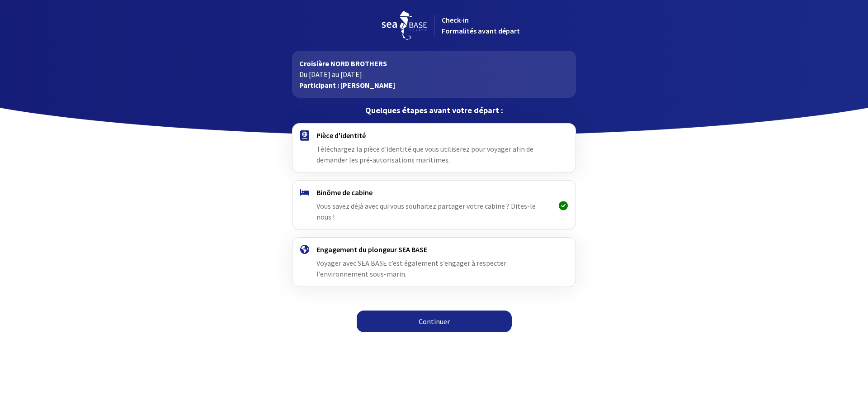 The image size is (868, 416). What do you see at coordinates (434, 63) in the screenshot?
I see `p: Croisière NORD BROTHERS` at bounding box center [434, 63].